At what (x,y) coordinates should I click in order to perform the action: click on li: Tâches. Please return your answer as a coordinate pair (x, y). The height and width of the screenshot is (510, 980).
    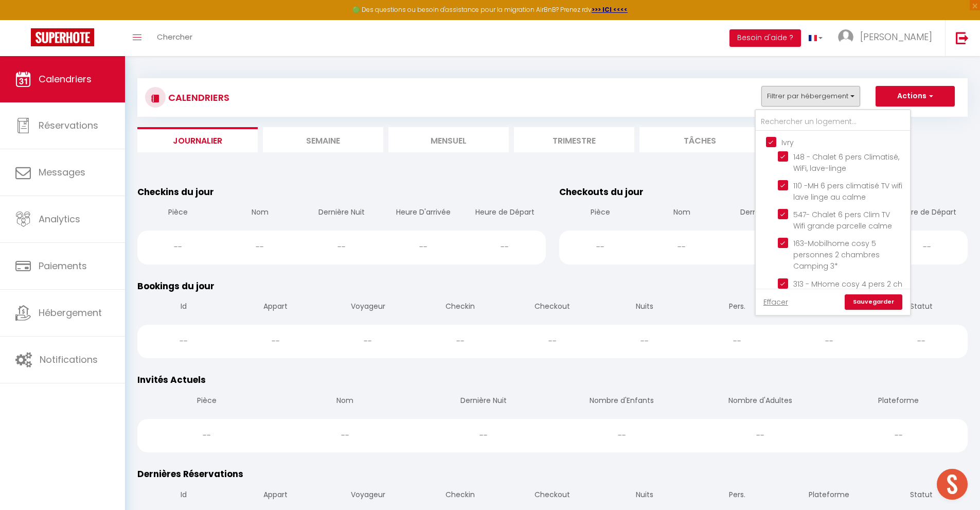
    Looking at the image, I should click on (699, 139).